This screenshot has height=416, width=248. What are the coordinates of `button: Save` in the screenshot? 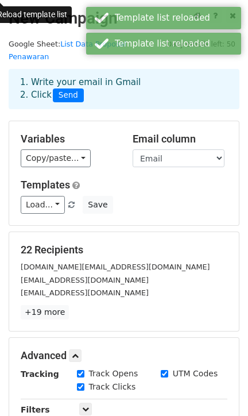 It's located at (98, 205).